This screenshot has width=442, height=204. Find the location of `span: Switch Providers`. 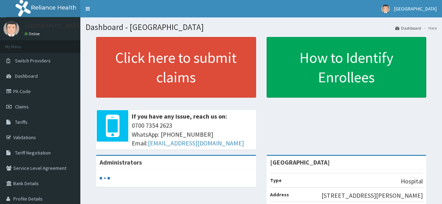

span: Switch Providers is located at coordinates (33, 61).